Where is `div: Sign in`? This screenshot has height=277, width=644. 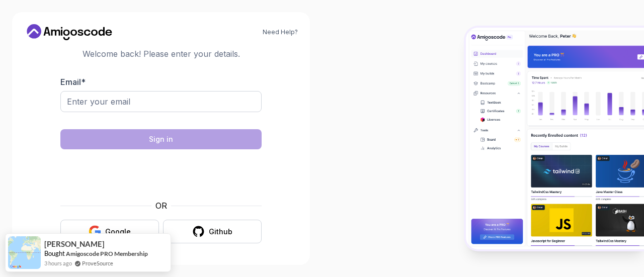
div: Sign in is located at coordinates (161, 139).